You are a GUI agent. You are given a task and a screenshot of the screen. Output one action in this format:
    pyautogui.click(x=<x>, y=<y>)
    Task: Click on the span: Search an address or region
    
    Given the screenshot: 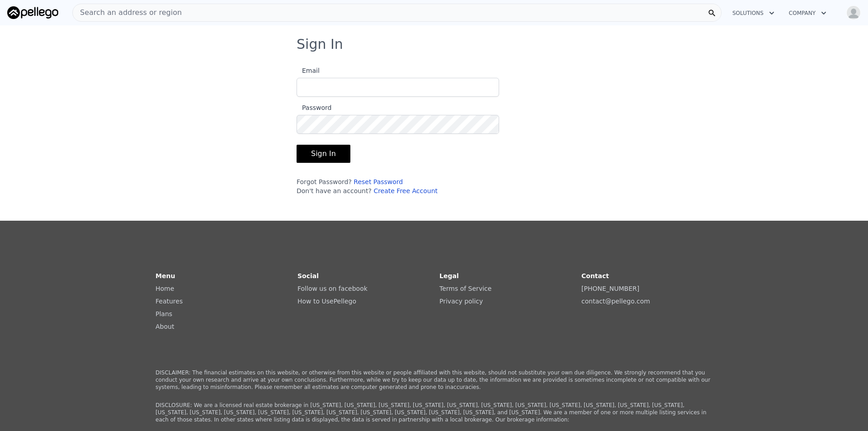 What is the action you would take?
    pyautogui.click(x=127, y=13)
    